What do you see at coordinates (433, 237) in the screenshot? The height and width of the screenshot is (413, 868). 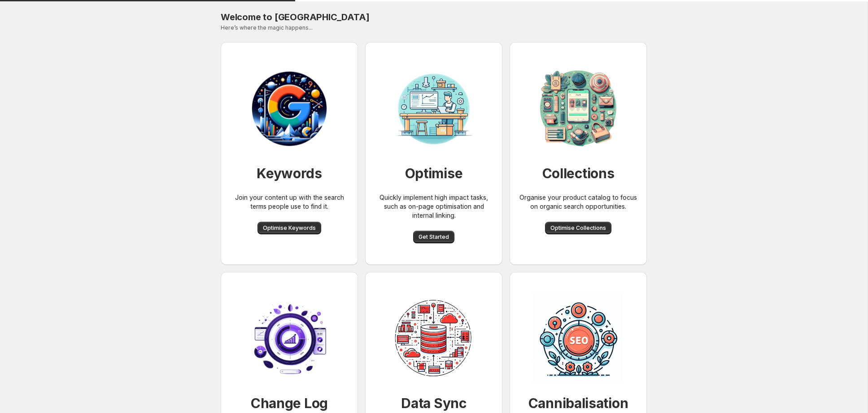 I see `span: Get Started` at bounding box center [433, 237].